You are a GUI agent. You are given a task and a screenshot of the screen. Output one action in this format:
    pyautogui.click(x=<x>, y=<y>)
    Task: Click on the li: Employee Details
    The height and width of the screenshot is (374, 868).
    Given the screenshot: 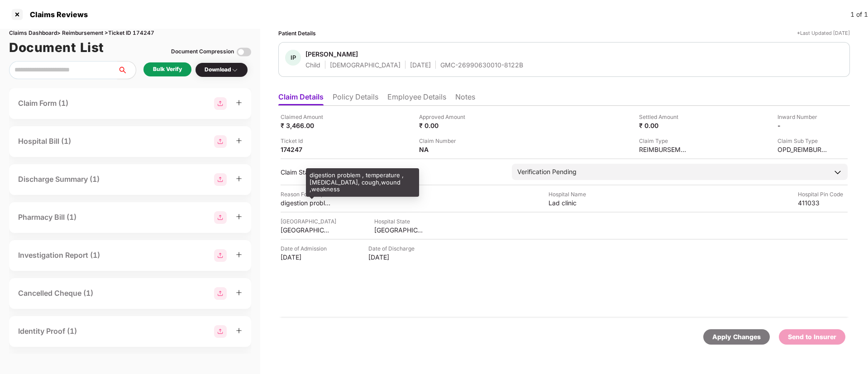 What is the action you would take?
    pyautogui.click(x=417, y=99)
    